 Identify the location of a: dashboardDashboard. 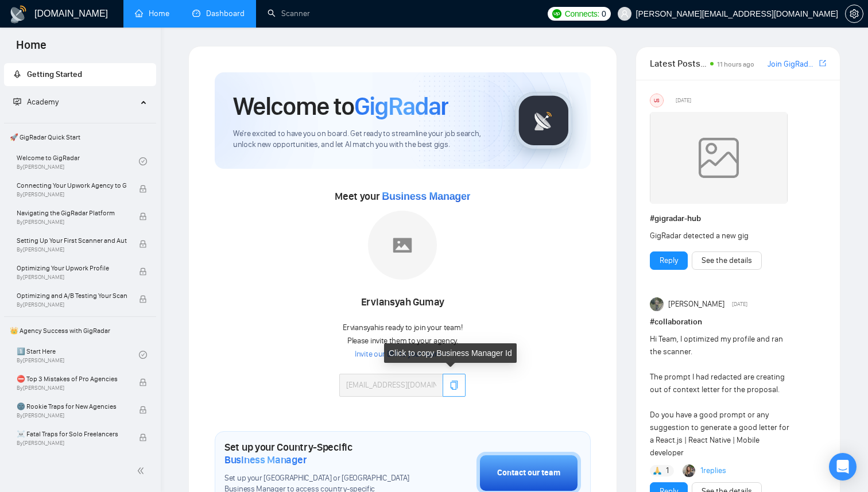
(218, 13).